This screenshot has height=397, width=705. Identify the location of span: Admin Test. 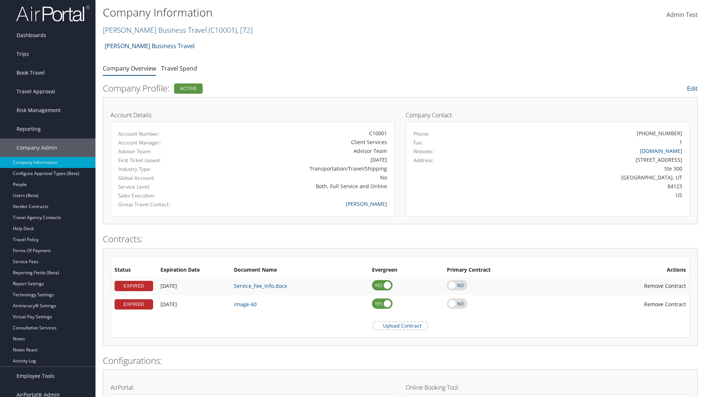
(682, 15).